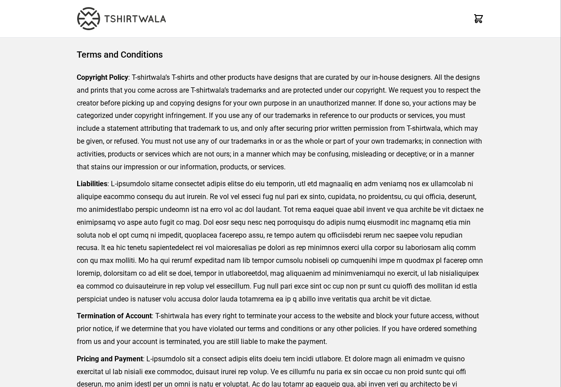 The width and height of the screenshot is (561, 387). I want to click on h1: Terms and Conditions, so click(280, 55).